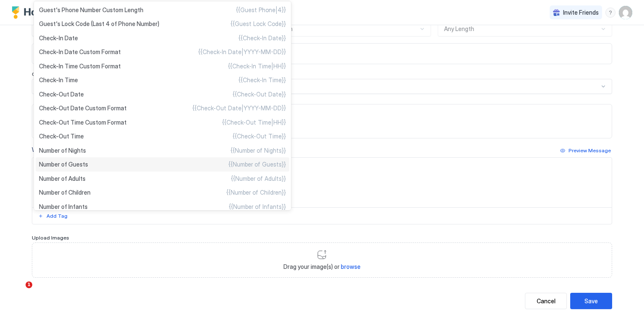 The height and width of the screenshot is (310, 644). Describe the element at coordinates (79, 52) in the screenshot. I see `span: Check-In Date Custom Format` at that location.